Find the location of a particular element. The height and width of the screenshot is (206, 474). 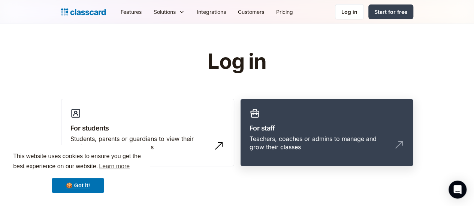

div: Teachers, coaches or admins to manage and grow their classes is located at coordinates (319, 143).